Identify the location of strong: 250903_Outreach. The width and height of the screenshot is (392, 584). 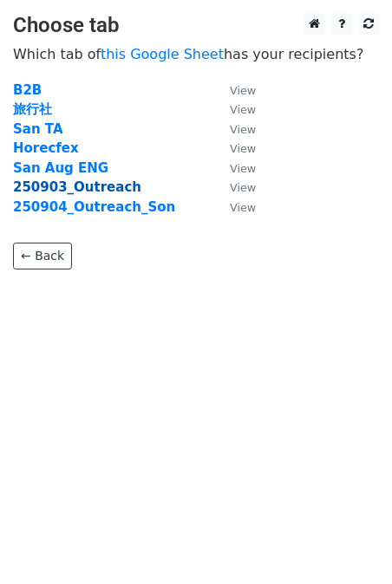
(77, 187).